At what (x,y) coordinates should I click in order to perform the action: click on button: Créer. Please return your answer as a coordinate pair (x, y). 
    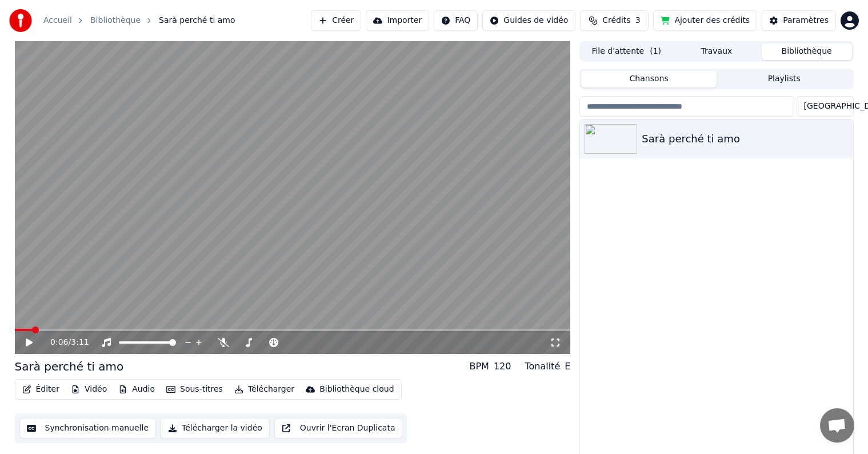
    Looking at the image, I should click on (336, 20).